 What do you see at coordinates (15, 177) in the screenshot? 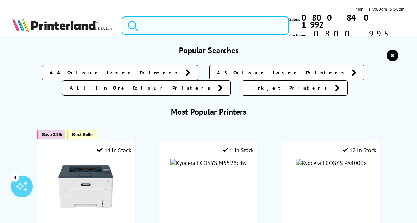
I see `div: 4` at bounding box center [15, 177].